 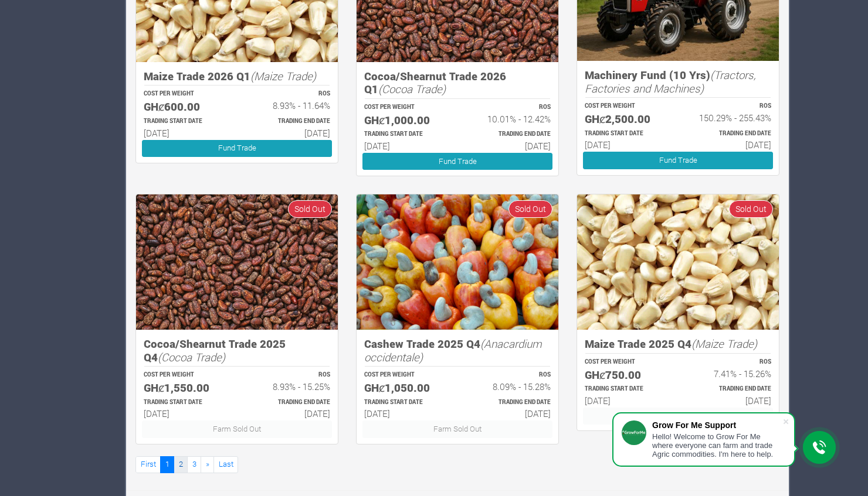 I want to click on a: 2, so click(x=181, y=464).